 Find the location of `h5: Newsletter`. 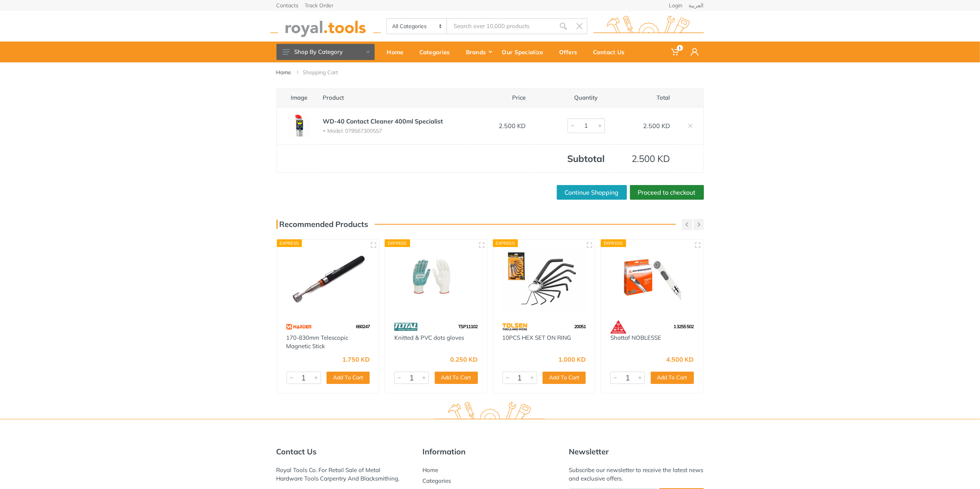

h5: Newsletter is located at coordinates (636, 452).